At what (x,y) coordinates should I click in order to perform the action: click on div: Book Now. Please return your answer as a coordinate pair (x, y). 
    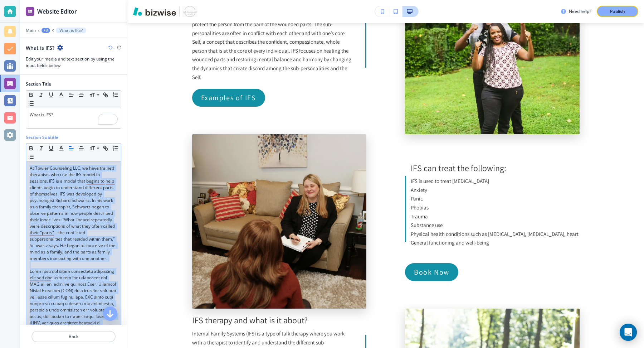
    Looking at the image, I should click on (431, 272).